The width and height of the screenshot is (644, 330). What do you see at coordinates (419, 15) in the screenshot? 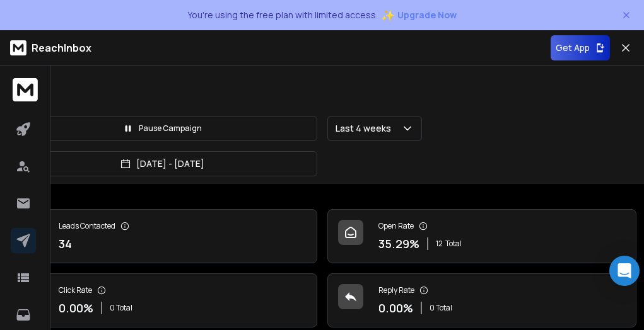
I see `button: ✨Upgrade Now` at bounding box center [419, 15].